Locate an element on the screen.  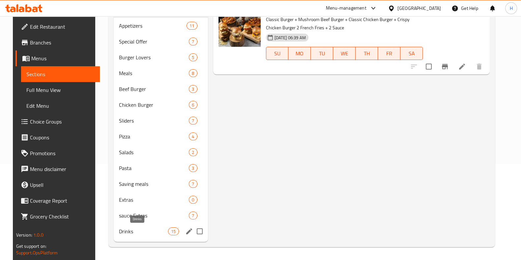
div: Appetizers is located at coordinates (152, 26).